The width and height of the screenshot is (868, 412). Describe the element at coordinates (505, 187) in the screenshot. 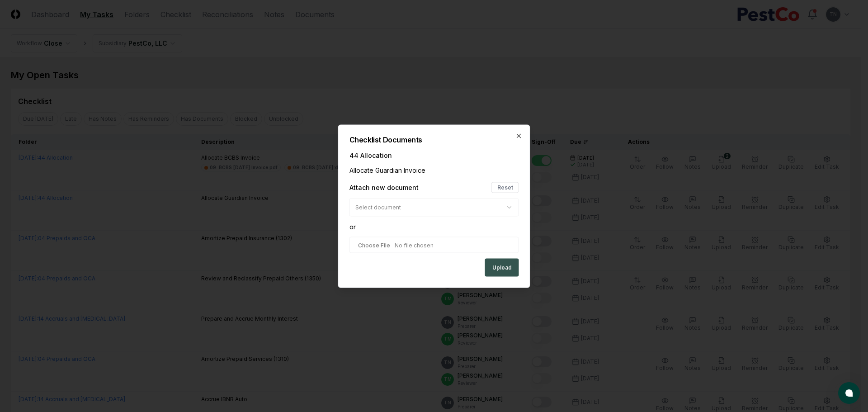

I see `button: Reset` at that location.